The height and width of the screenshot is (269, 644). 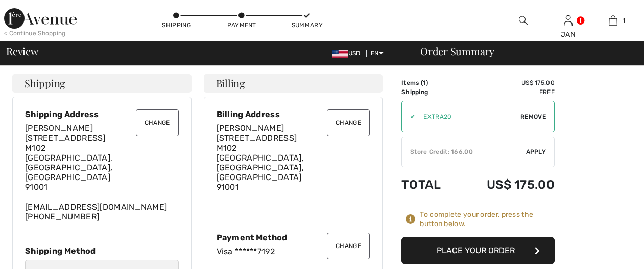 I want to click on span: Remove, so click(x=533, y=117).